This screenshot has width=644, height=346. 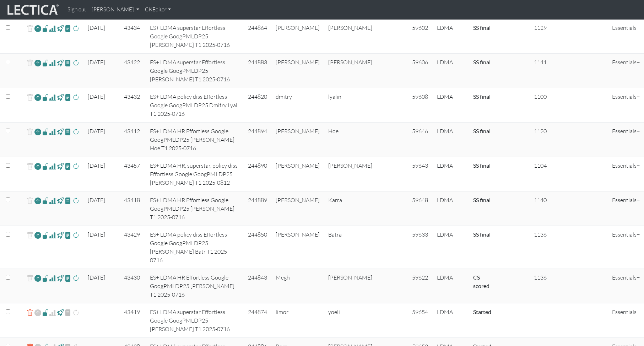 I want to click on td: 43418, so click(x=133, y=209).